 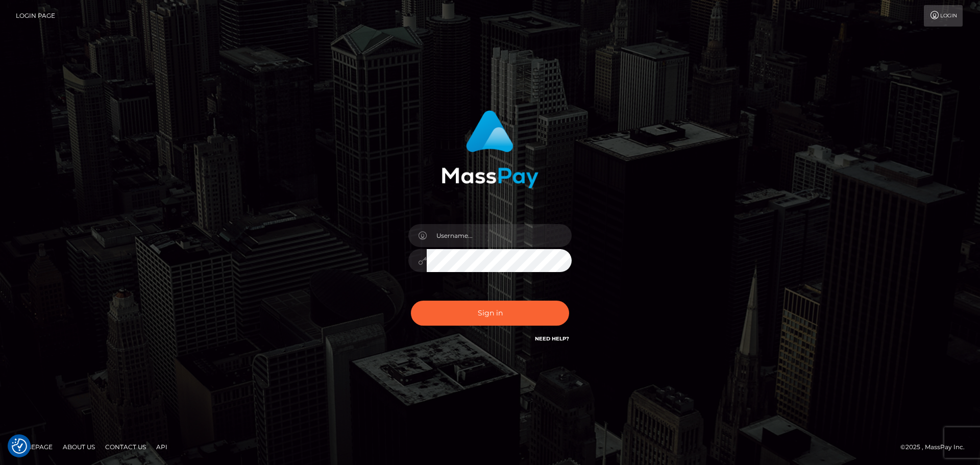 What do you see at coordinates (34, 446) in the screenshot?
I see `a: Homepage` at bounding box center [34, 446].